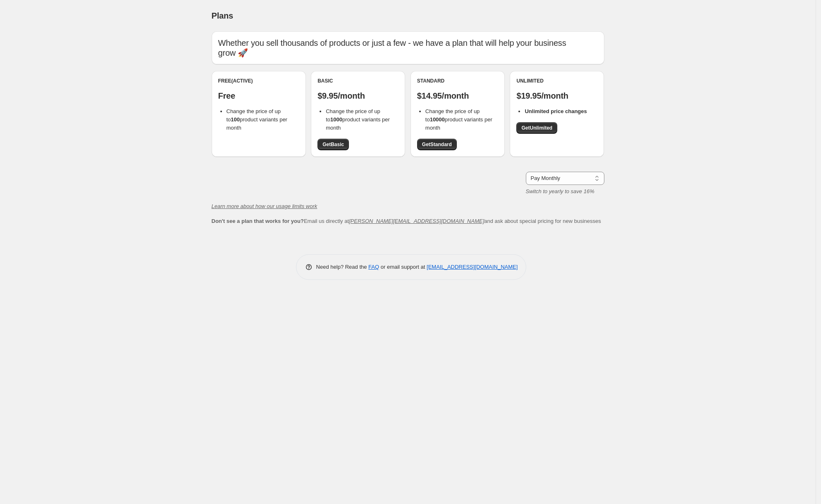  Describe the element at coordinates (333, 144) in the screenshot. I see `span: Get Basic` at that location.